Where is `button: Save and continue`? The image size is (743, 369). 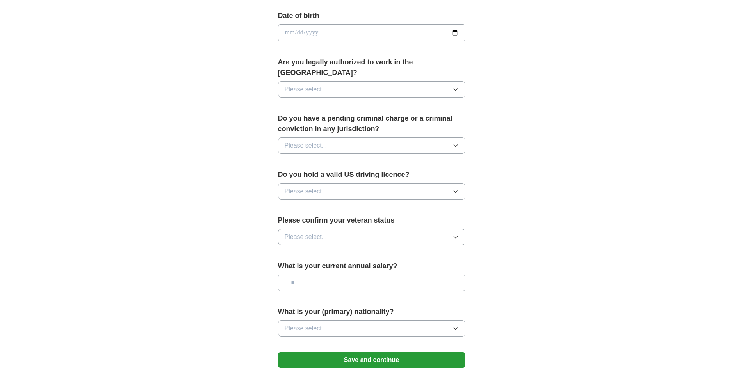
button: Save and continue is located at coordinates (372, 360).